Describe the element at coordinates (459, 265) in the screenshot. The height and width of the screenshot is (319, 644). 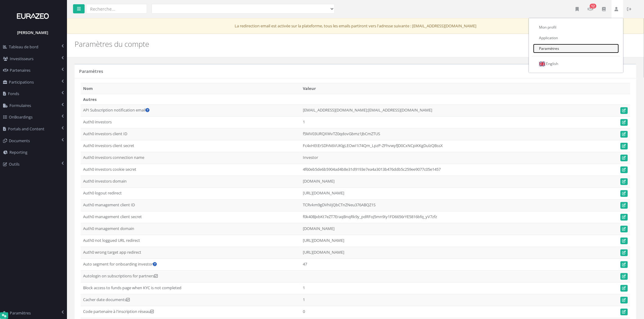
I see `td: 47` at that location.